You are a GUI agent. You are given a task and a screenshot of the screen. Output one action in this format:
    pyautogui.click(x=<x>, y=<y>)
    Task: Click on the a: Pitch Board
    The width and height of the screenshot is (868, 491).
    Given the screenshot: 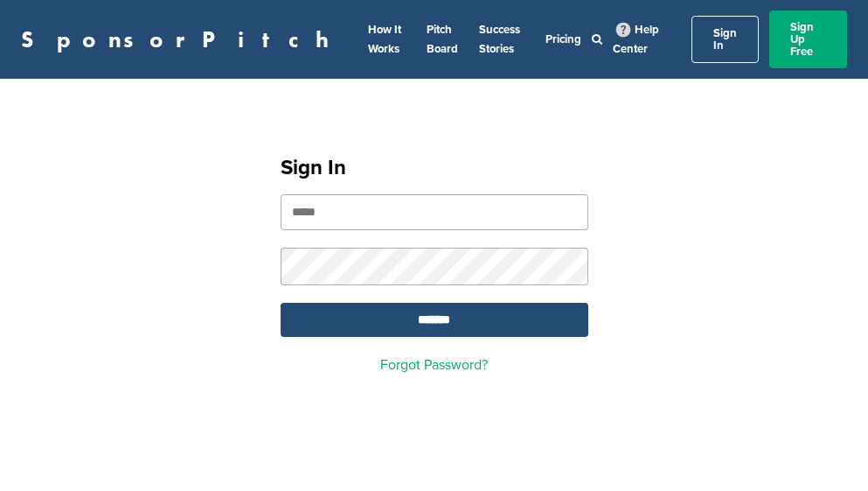 What is the action you would take?
    pyautogui.click(x=442, y=40)
    